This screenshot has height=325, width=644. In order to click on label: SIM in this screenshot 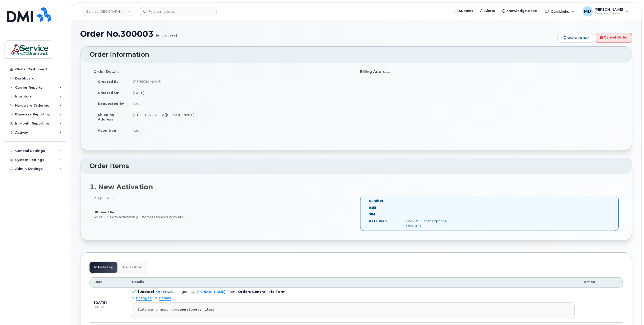, I will do `click(372, 214)`.